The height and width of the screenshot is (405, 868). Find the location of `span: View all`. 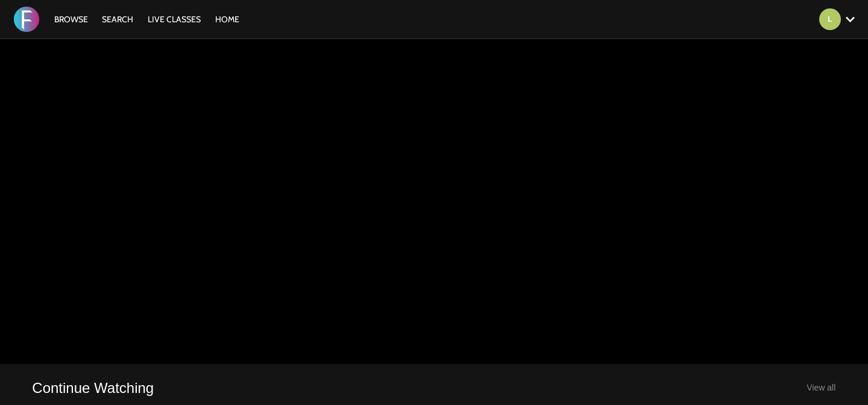

span: View all is located at coordinates (821, 388).